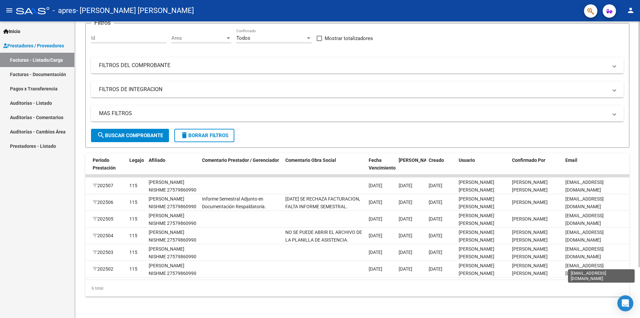 The height and width of the screenshot is (318, 640). I want to click on mat-icon: search, so click(101, 135).